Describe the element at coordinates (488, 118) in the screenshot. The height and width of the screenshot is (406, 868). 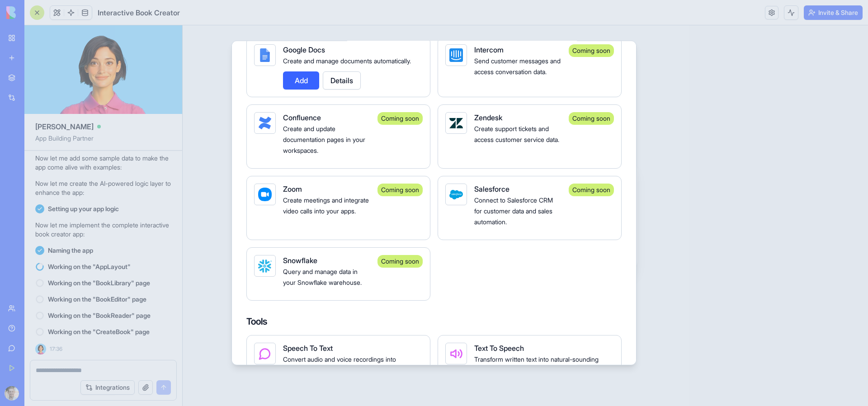
I see `span: Zendesk` at that location.